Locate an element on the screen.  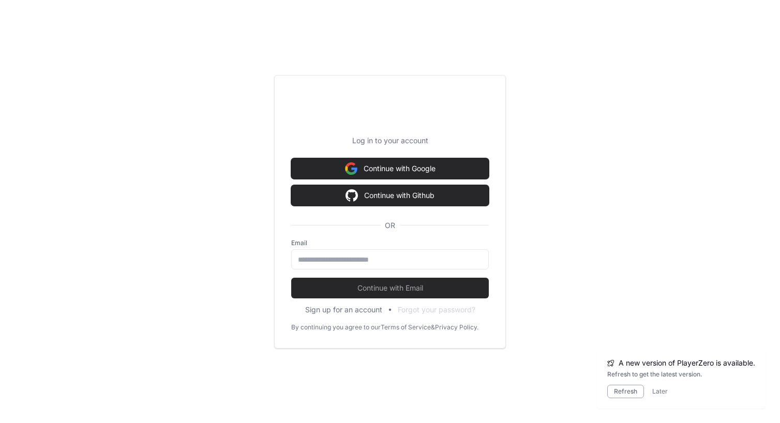
a: Terms of Service is located at coordinates (406, 327).